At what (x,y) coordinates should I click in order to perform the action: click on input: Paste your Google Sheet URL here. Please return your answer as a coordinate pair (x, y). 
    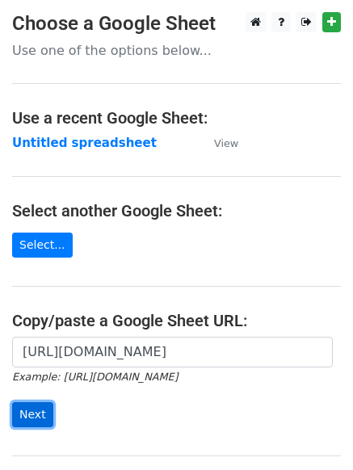
    Looking at the image, I should click on (172, 352).